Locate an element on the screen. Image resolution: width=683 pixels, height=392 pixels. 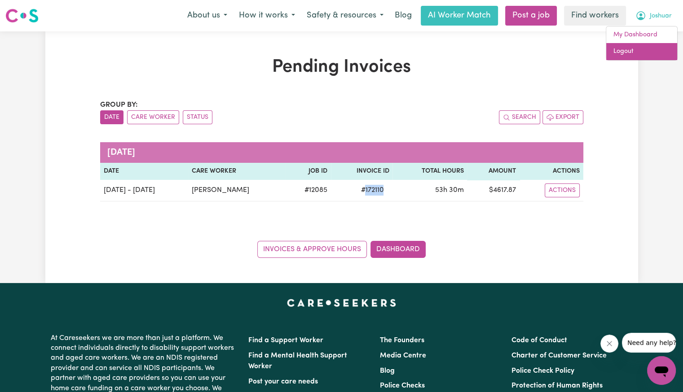
a: Post your care needs is located at coordinates (283, 382).